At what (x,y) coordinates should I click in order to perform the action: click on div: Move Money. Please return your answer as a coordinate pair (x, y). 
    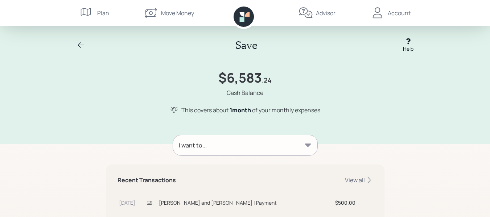
    Looking at the image, I should click on (177, 13).